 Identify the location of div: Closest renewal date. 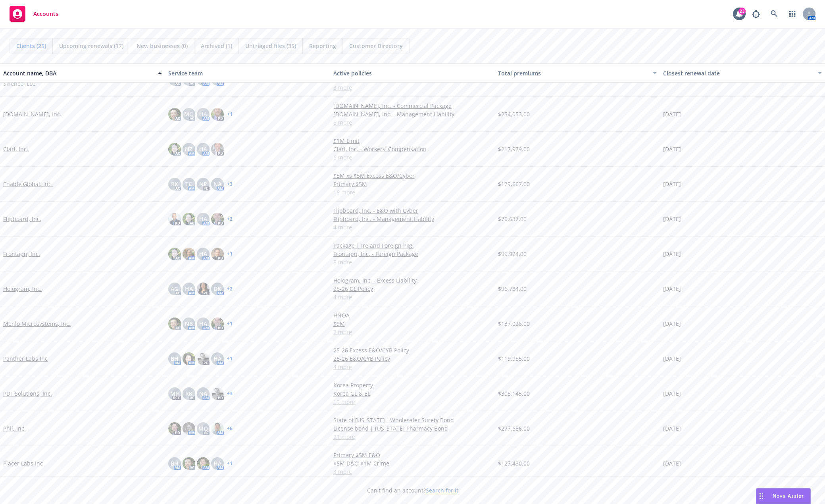
(738, 73).